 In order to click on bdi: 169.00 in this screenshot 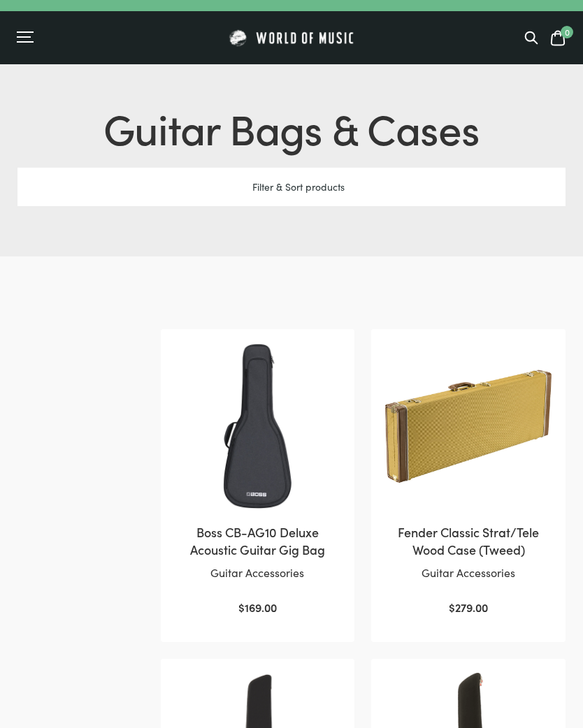, I will do `click(258, 607)`.